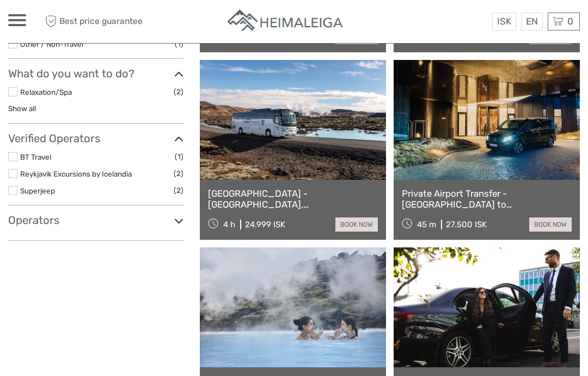  Describe the element at coordinates (95, 220) in the screenshot. I see `h3: Operators` at that location.